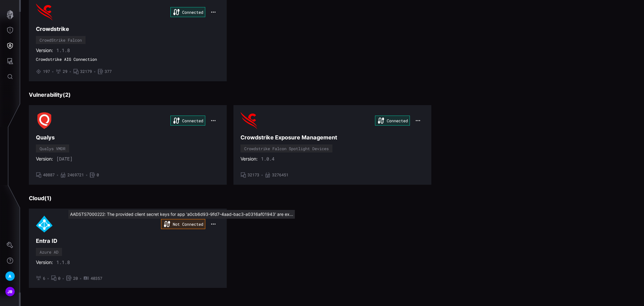 This screenshot has height=306, width=644. I want to click on h3: Crowdstrike, so click(128, 29).